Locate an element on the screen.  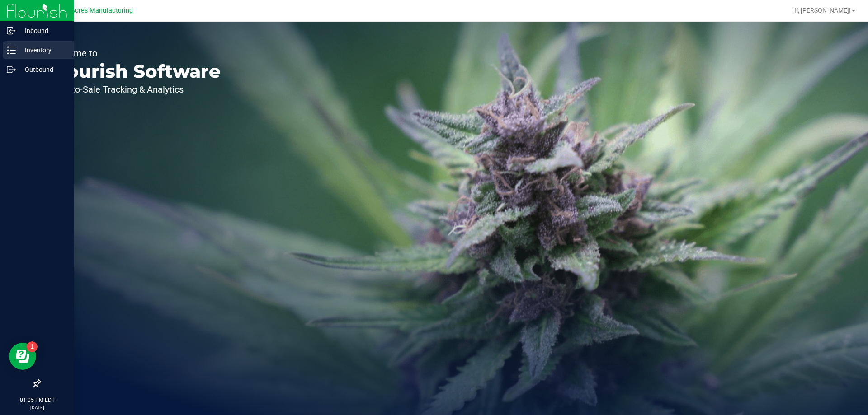
span: Green Acres Manufacturing is located at coordinates (92, 10).